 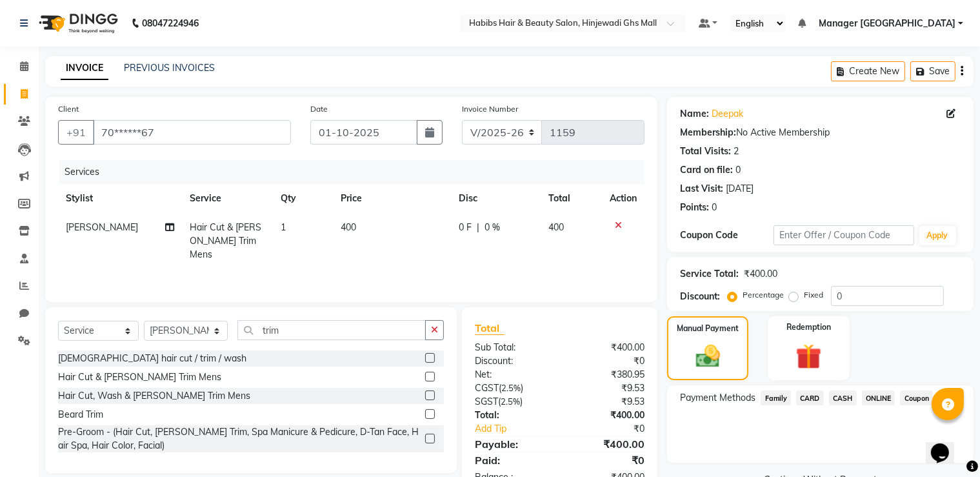 I want to click on span: 0 %, so click(x=492, y=227).